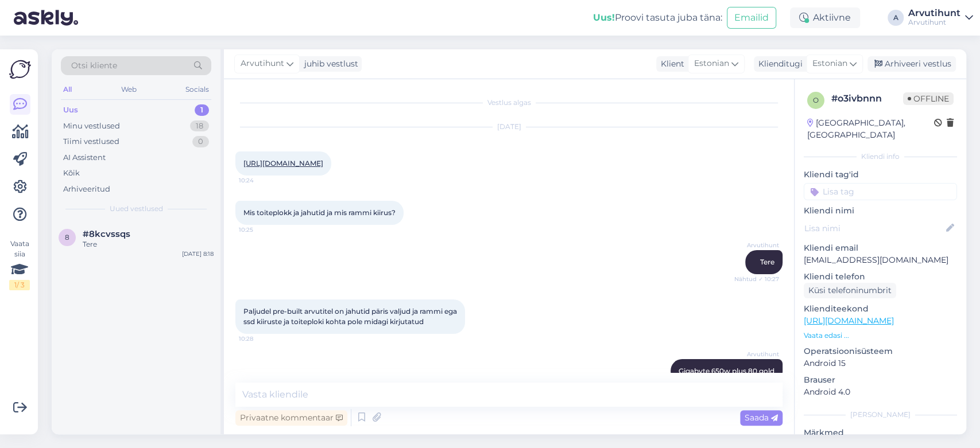 Image resolution: width=980 pixels, height=448 pixels. What do you see at coordinates (71, 110) in the screenshot?
I see `div: Uus` at bounding box center [71, 110].